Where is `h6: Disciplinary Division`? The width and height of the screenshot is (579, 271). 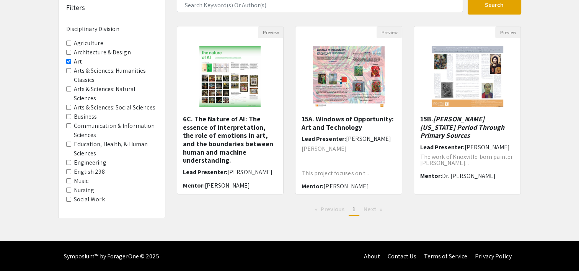
h6: Disciplinary Division is located at coordinates (112, 29).